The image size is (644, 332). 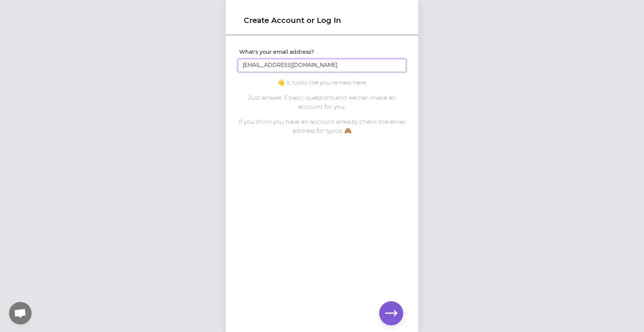 What do you see at coordinates (322, 83) in the screenshot?
I see `p: 👋 It looks like you're new here.` at bounding box center [322, 83].